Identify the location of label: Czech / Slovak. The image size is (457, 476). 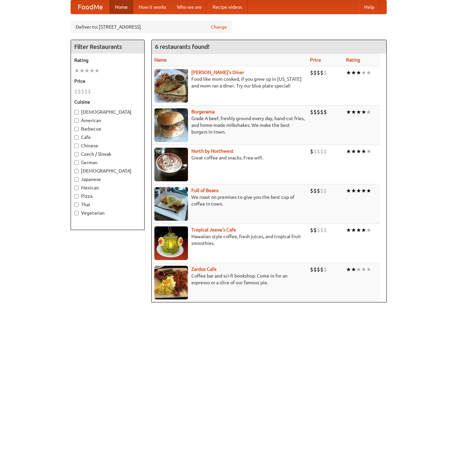
(107, 154).